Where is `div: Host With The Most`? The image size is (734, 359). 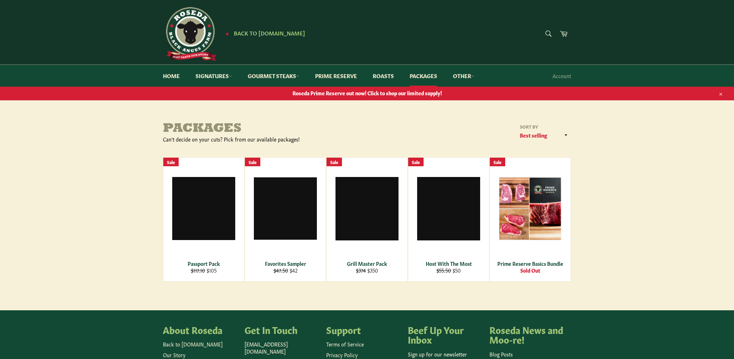 div: Host With The Most is located at coordinates (448, 263).